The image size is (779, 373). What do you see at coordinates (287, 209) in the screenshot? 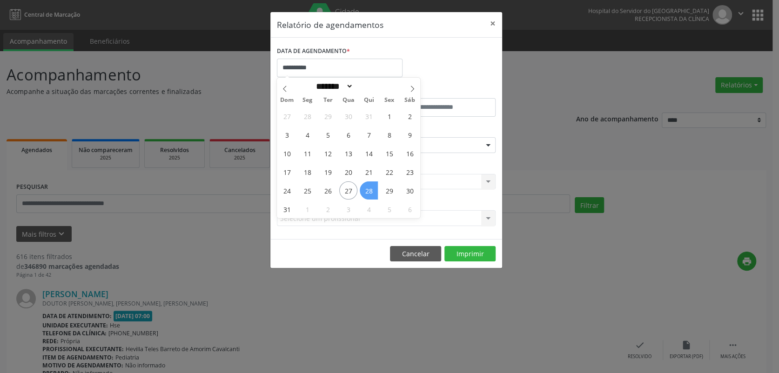
I see `span: Agosto 31, 2025` at bounding box center [287, 209].